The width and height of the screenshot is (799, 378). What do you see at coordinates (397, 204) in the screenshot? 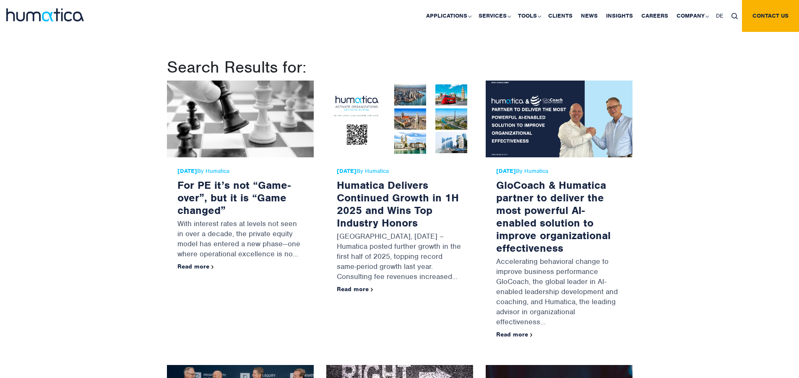
I see `a: Humatica Delivers Continued Growth in 1H 2025 and Wins Top Industry Honors` at bounding box center [397, 204].